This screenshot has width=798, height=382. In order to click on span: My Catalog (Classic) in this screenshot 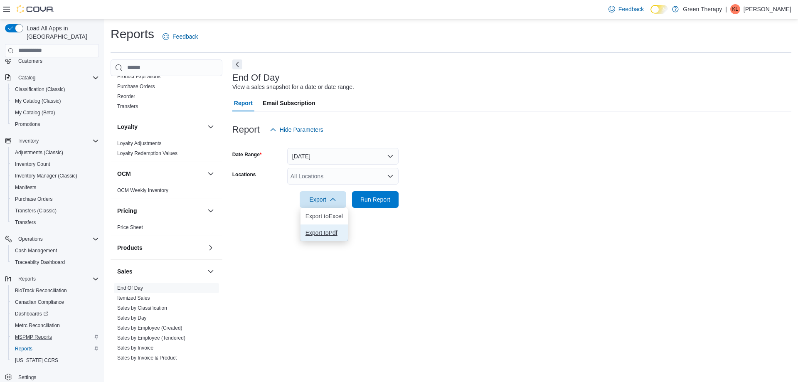, I will do `click(55, 101)`.